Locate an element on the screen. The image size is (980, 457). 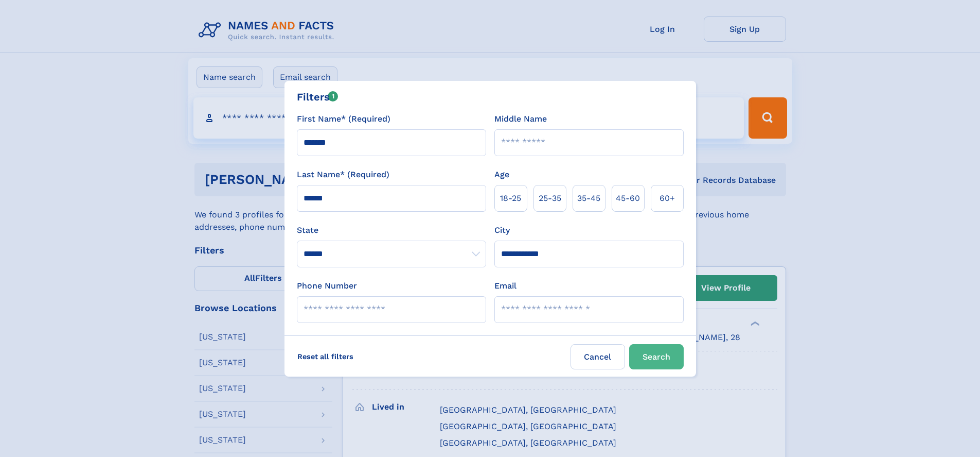
label: Reset all filters is located at coordinates (325, 356).